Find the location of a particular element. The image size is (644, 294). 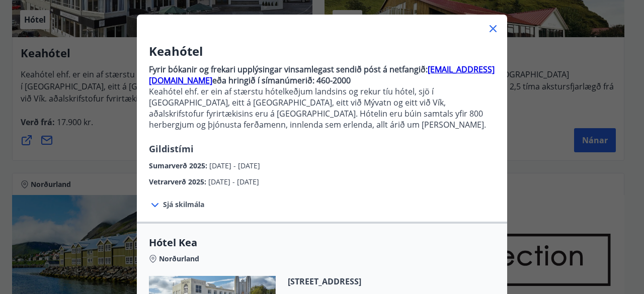

span: Vetrarverð 2025 : is located at coordinates (179, 181).